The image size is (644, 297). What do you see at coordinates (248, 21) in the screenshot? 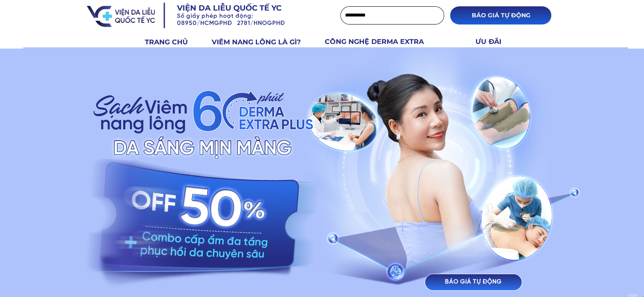
I see `h3: Số giấy phép hoạt động: 08950/HCMGPHĐ 2781/HNOGPHĐ` at bounding box center [248, 21].